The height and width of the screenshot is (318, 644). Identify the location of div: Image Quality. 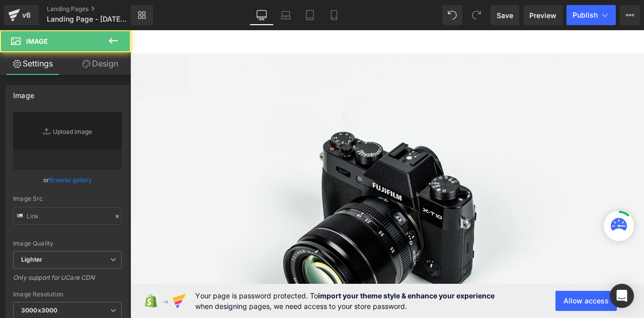
(68, 243).